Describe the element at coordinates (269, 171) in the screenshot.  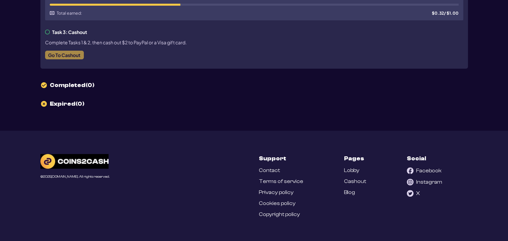
I see `a: Contact` at that location.